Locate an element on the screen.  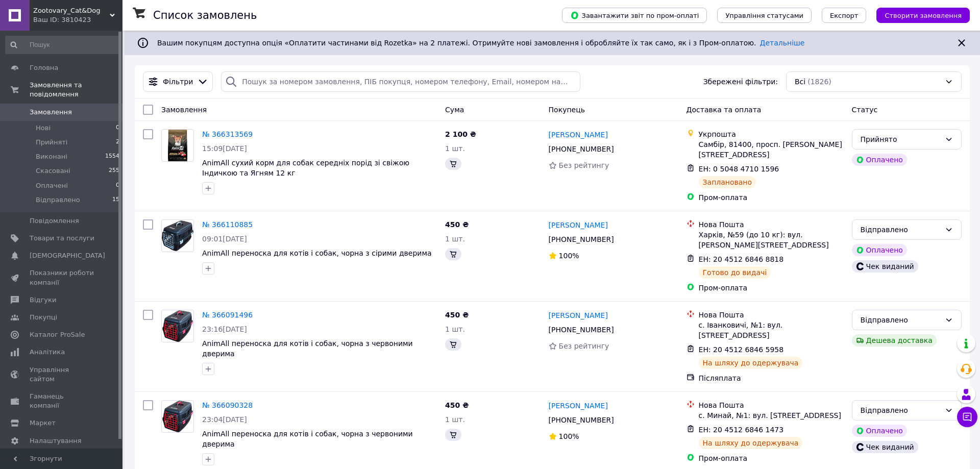
span: Товари та послуги is located at coordinates (62, 238).